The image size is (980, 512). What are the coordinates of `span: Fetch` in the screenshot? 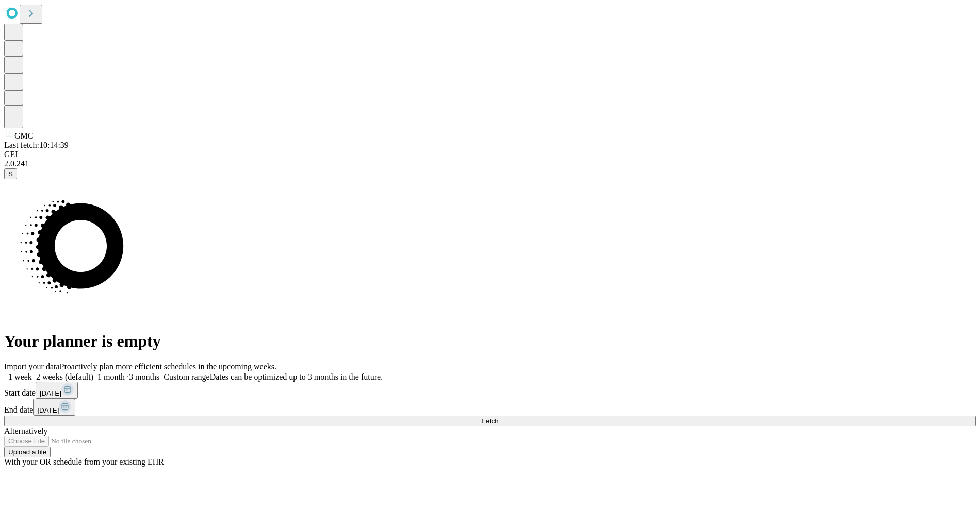 It's located at (490, 421).